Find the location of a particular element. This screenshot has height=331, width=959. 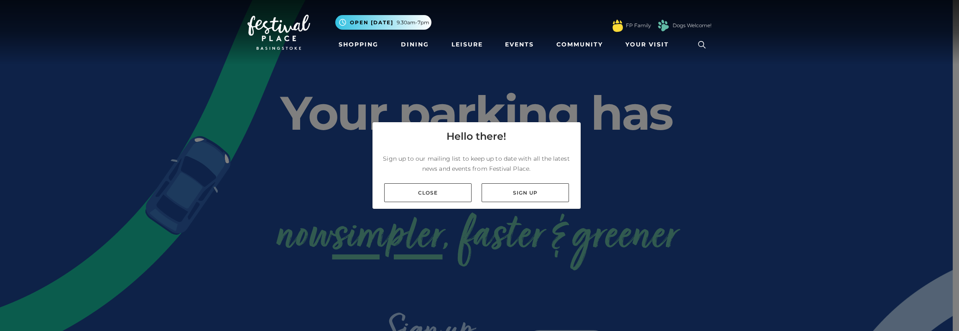

a: Shopping is located at coordinates (358, 44).